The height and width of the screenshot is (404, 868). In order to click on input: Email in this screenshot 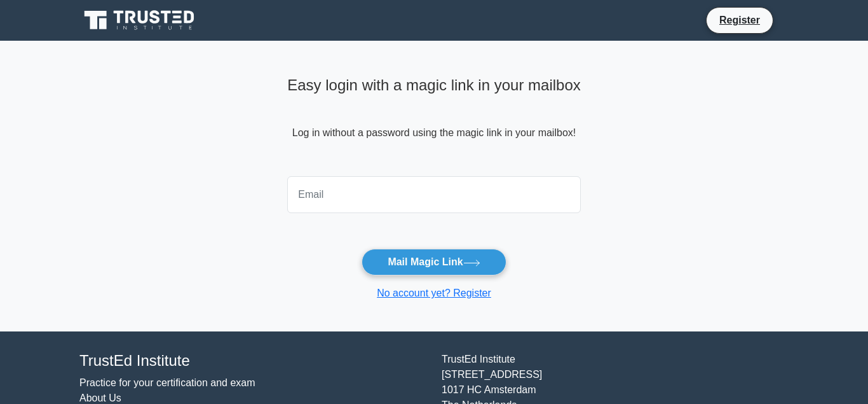, I will do `click(434, 195)`.